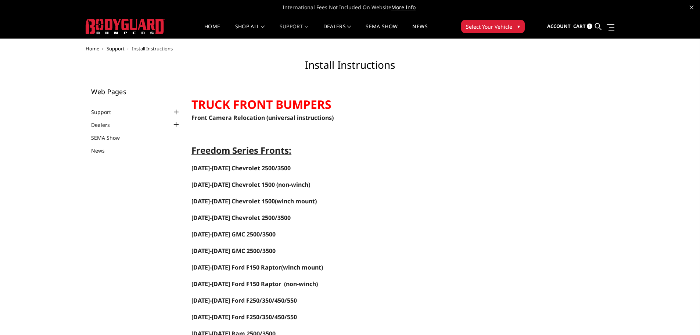  What do you see at coordinates (559, 26) in the screenshot?
I see `a: Account` at bounding box center [559, 26].